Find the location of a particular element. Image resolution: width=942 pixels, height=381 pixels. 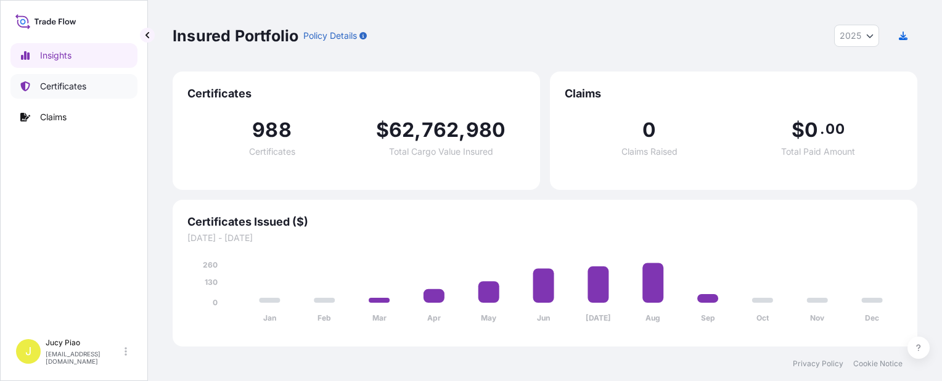

span: Total Paid Amount is located at coordinates (818, 152).